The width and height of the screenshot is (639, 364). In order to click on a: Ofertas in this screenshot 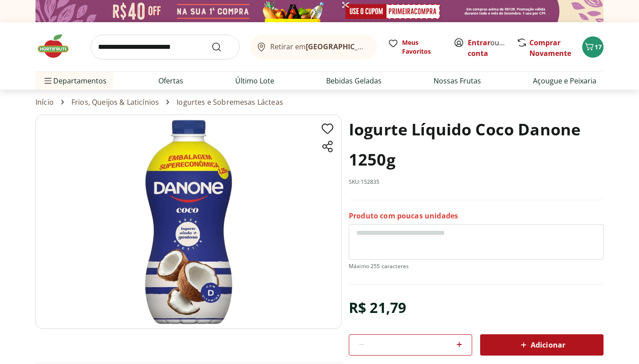, I will do `click(171, 81)`.